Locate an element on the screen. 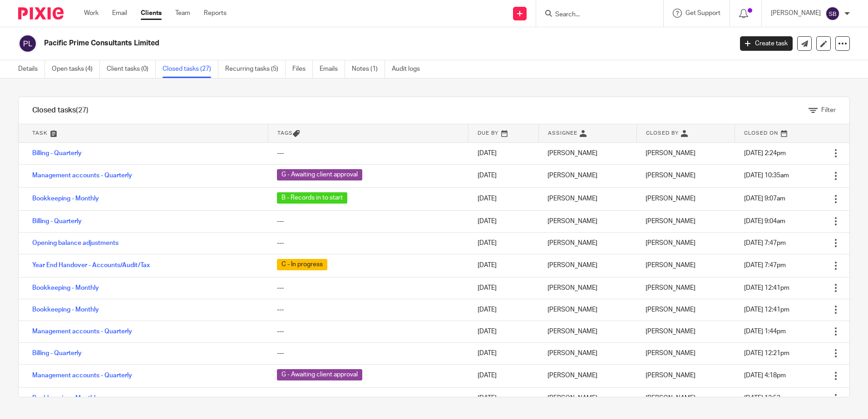  a: Create task is located at coordinates (766, 44).